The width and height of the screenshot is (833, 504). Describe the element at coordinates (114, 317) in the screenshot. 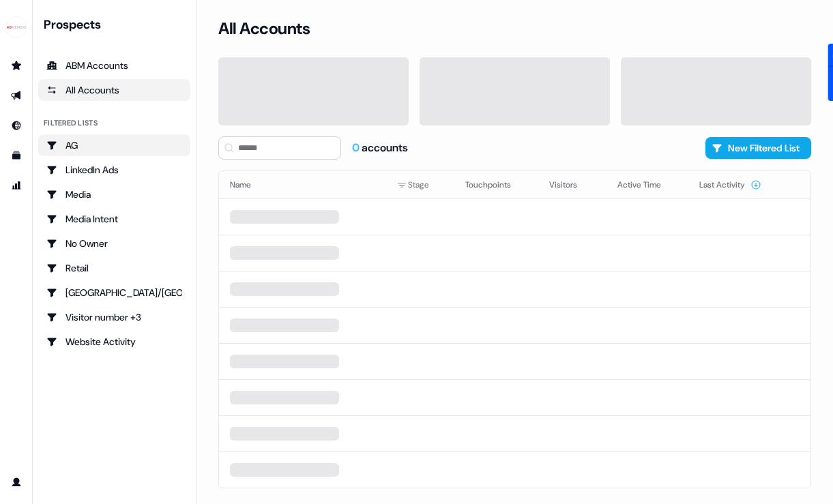

I see `div: Visitor number +3` at that location.